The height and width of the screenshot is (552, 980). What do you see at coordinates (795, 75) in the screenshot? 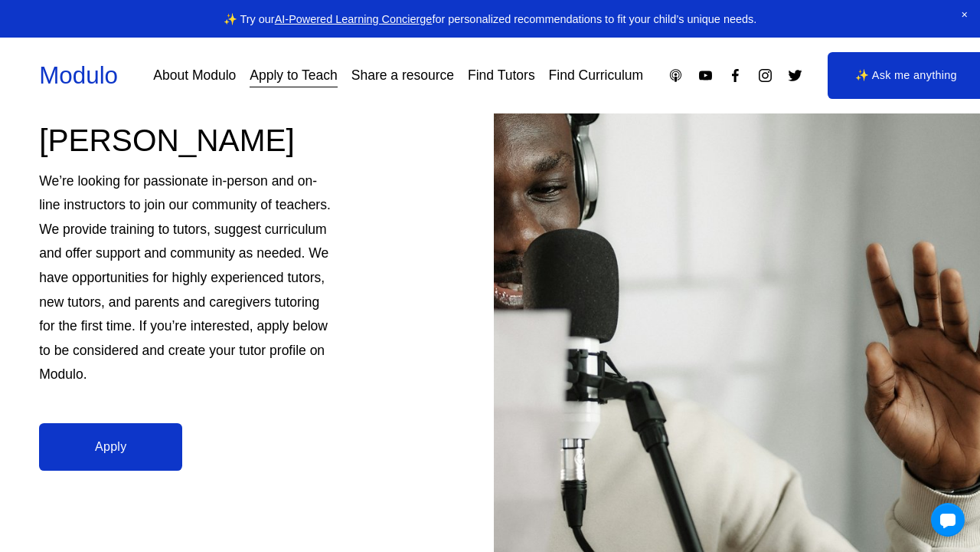
I see `a: Twitter` at bounding box center [795, 75].